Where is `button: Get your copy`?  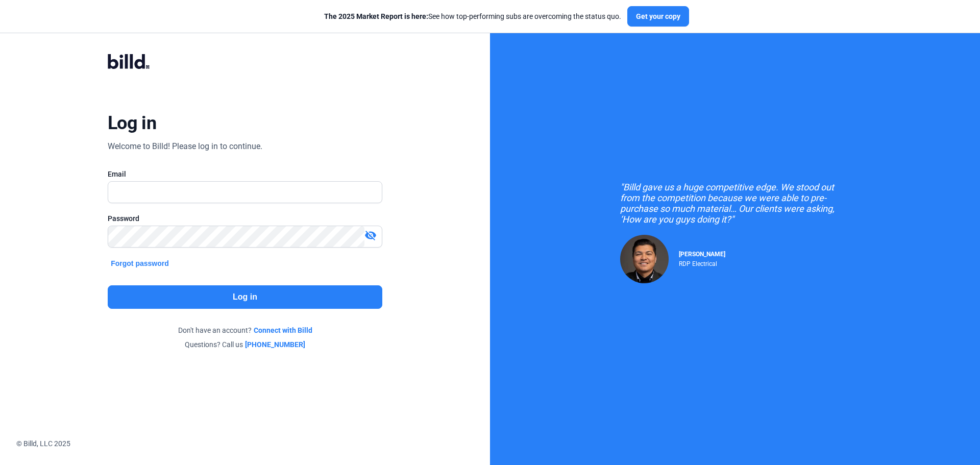 button: Get your copy is located at coordinates (658, 16).